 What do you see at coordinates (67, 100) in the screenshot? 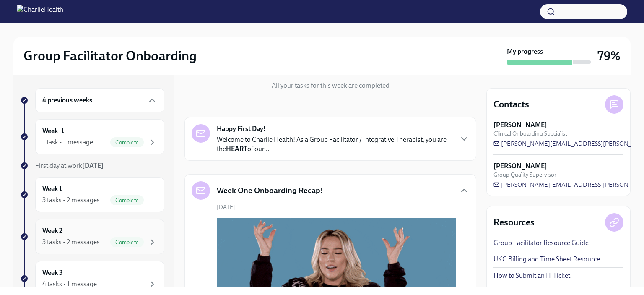
I see `h6: 4 previous weeks` at bounding box center [67, 100].